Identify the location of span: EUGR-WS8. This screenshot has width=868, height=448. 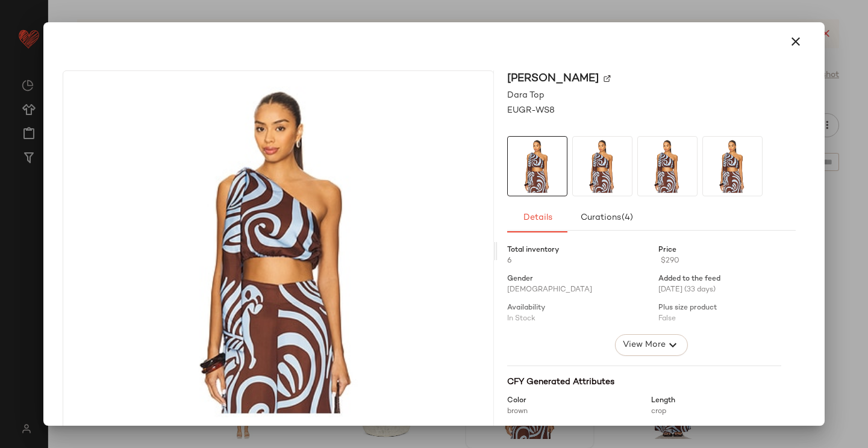
(530, 110).